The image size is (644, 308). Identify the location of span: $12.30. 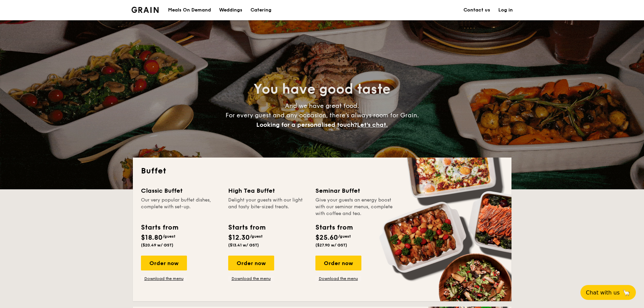
(239, 238).